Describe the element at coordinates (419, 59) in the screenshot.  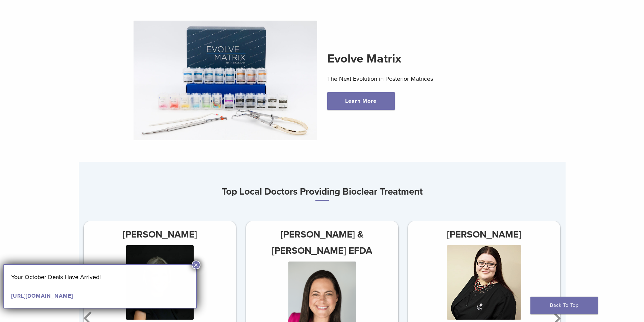
I see `h2: Evolve Matrix` at that location.